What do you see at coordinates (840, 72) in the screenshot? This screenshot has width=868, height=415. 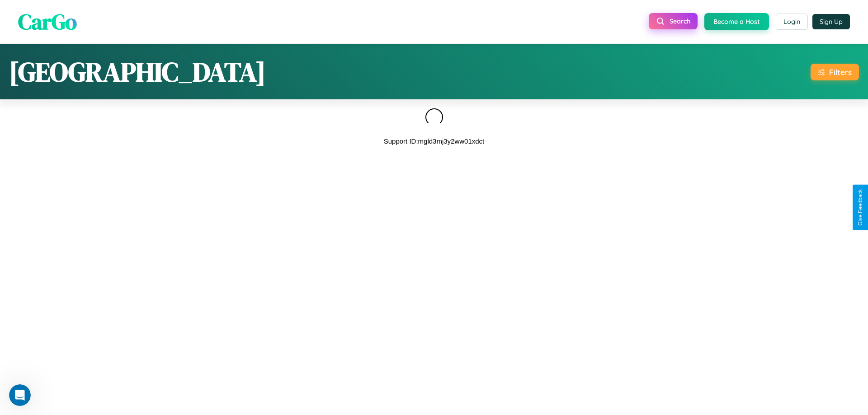 I see `div: Filters` at bounding box center [840, 72].